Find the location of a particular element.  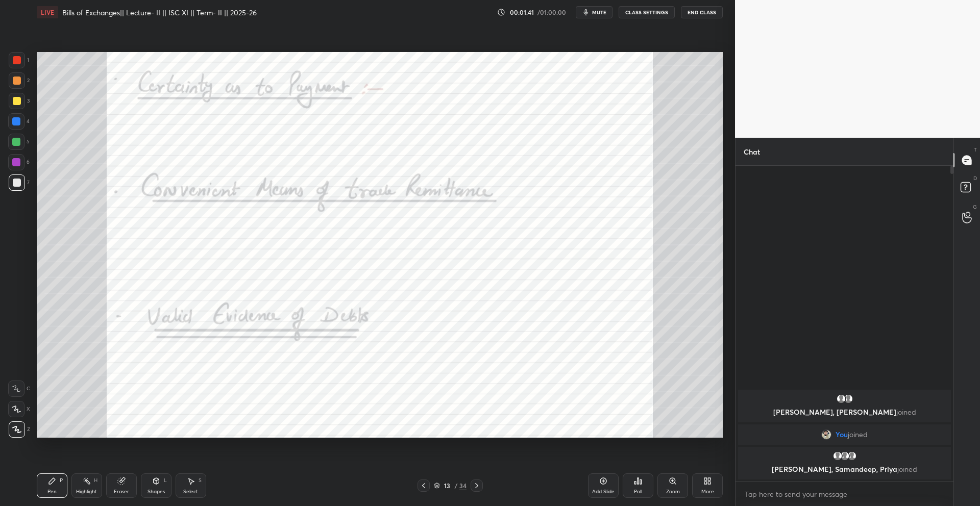

div: grid is located at coordinates (844, 435).